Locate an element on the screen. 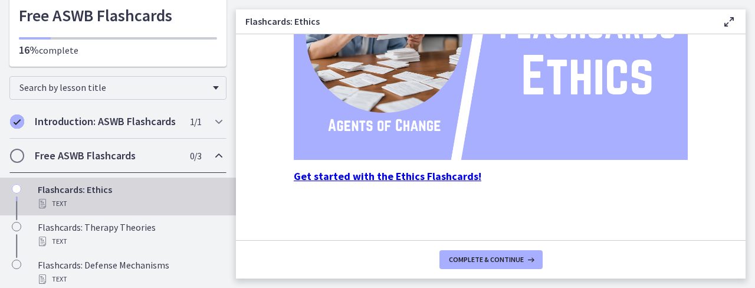 This screenshot has height=288, width=755. span: 0 / 3 is located at coordinates (195, 156).